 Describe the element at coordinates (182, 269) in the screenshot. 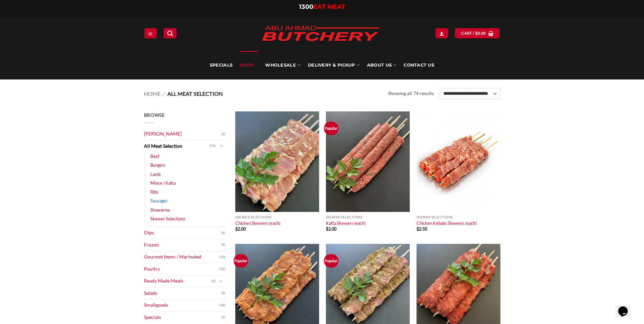

I see `a: Poultry` at that location.